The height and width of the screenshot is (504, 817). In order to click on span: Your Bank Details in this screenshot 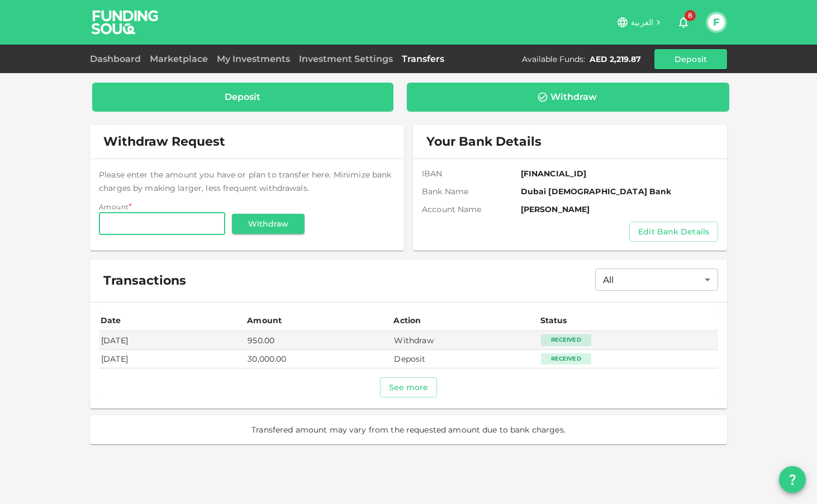, I will do `click(484, 142)`.